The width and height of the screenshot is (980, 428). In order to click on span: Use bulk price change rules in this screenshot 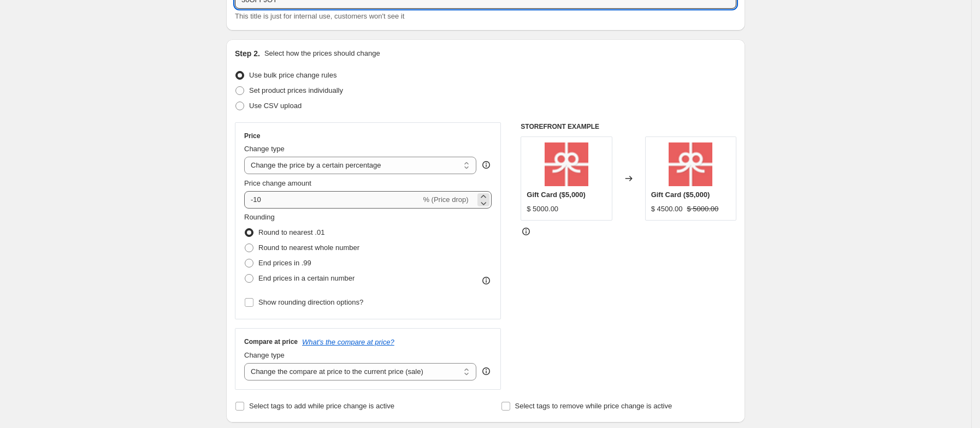, I will do `click(293, 74)`.